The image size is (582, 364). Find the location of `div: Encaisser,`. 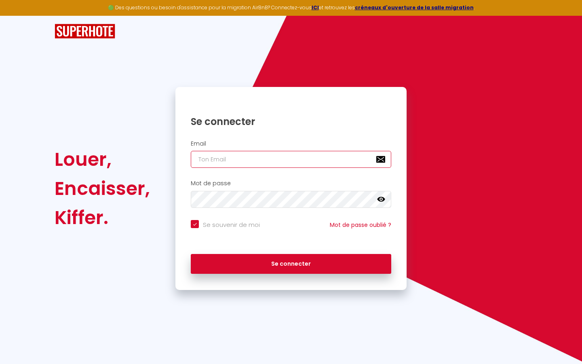

div: Encaisser, is located at coordinates (102, 188).